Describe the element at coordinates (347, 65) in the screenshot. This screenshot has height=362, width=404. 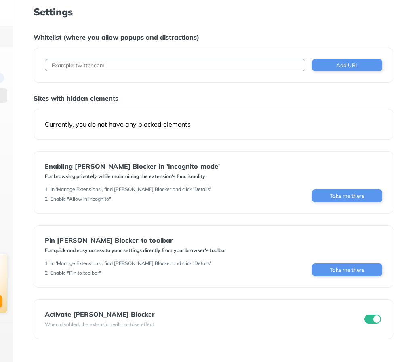
I see `button: Add URL` at that location.